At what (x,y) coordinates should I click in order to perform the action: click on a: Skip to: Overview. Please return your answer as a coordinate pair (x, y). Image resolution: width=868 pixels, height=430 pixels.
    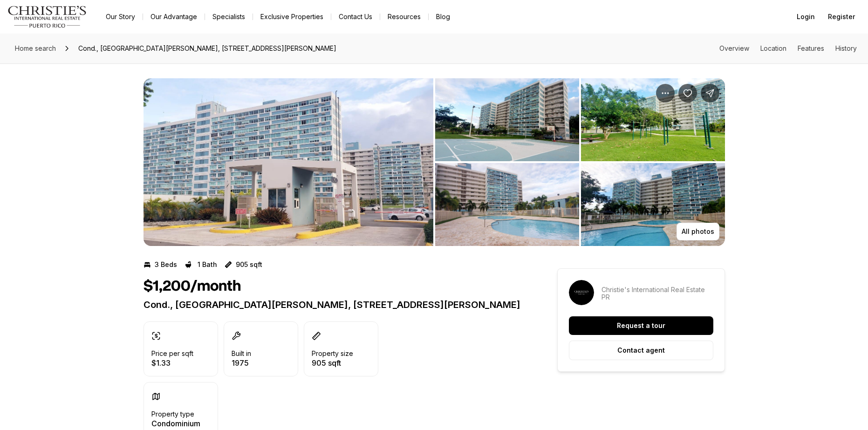
    Looking at the image, I should click on (734, 48).